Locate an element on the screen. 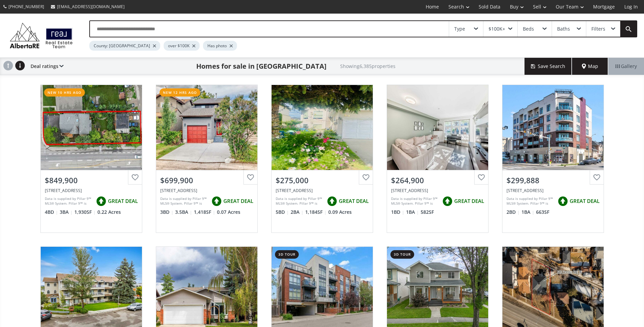 This screenshot has height=327, width=644. div: Baths is located at coordinates (563, 29).